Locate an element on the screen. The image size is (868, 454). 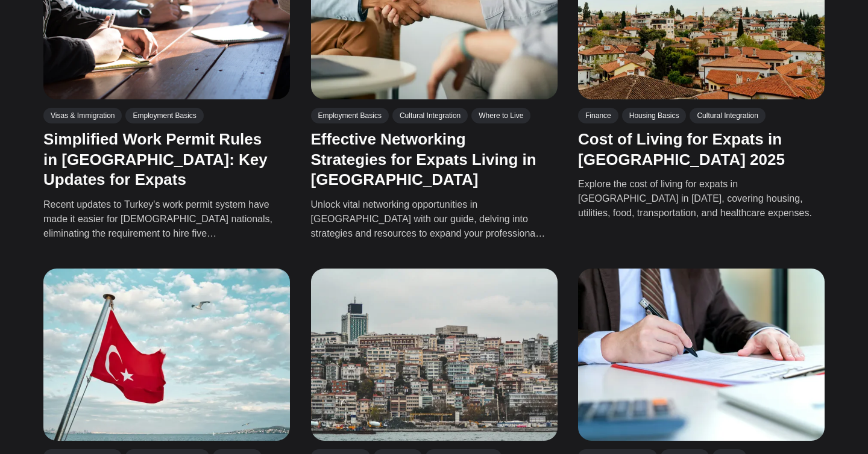
a: Understanding Turkey's Residency Permits for Expats in 2024 is located at coordinates (701, 355).